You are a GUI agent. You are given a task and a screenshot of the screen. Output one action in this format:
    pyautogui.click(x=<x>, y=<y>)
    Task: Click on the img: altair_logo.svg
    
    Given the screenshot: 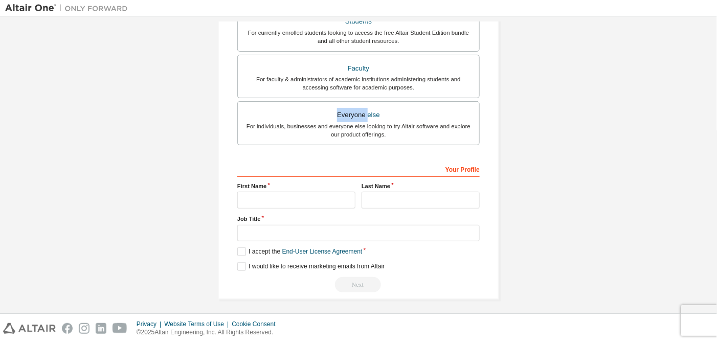 What is the action you would take?
    pyautogui.click(x=29, y=328)
    